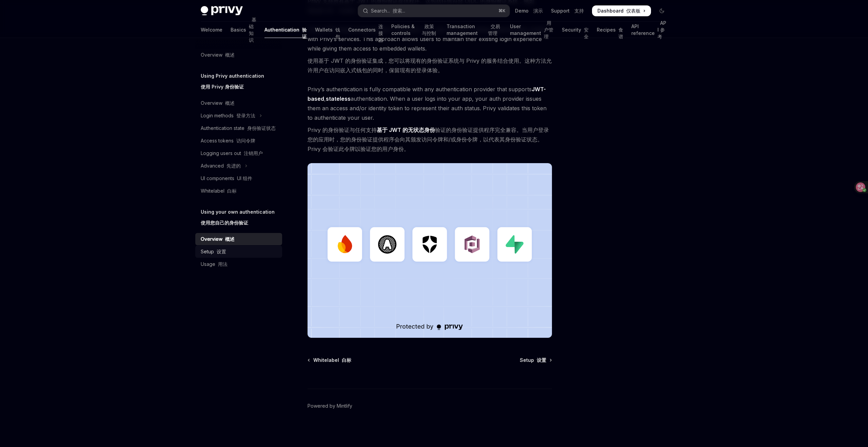  What do you see at coordinates (232, 153) in the screenshot?
I see `div: Logging users out` at bounding box center [232, 153].